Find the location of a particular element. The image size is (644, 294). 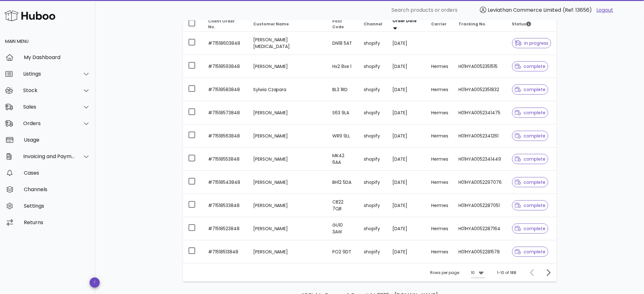

td: H01HYA0052287051 is located at coordinates (481, 205).